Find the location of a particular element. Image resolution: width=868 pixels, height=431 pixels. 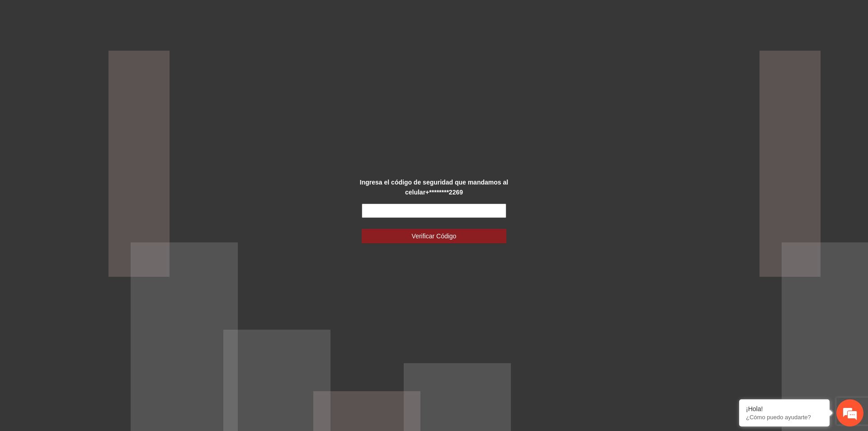

div: Minimizar ventana de chat en vivo is located at coordinates (159, 15).